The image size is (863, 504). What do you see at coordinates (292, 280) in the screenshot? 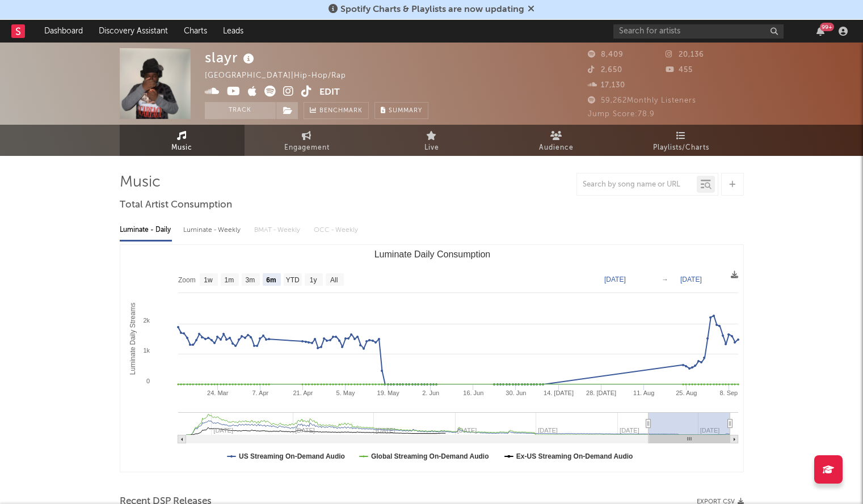
I see `text: YTD` at bounding box center [292, 280].